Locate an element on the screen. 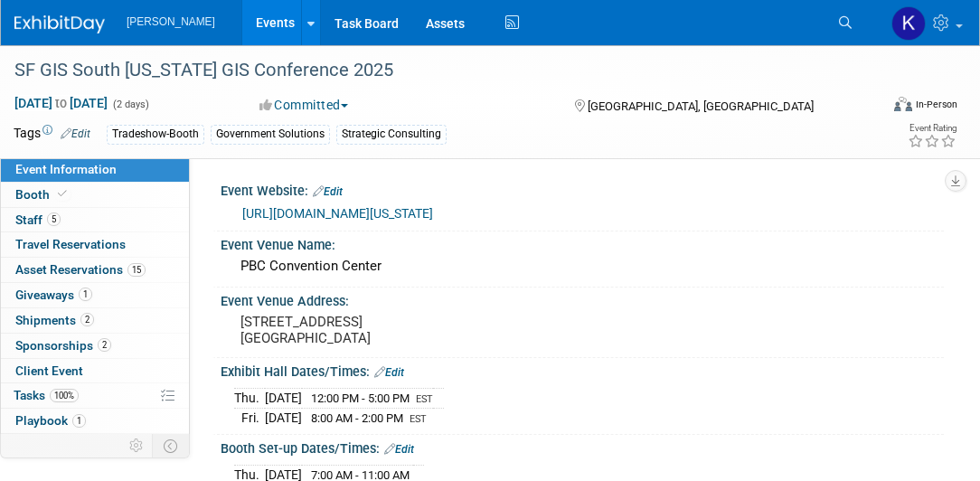 This screenshot has width=980, height=481. a: Client Event is located at coordinates (95, 371).